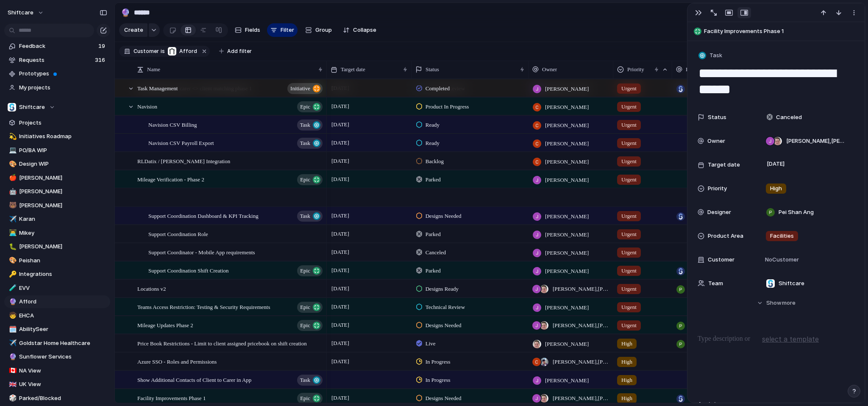 This screenshot has height=406, width=868. Describe the element at coordinates (791, 283) in the screenshot. I see `span: Shiftcare` at that location.